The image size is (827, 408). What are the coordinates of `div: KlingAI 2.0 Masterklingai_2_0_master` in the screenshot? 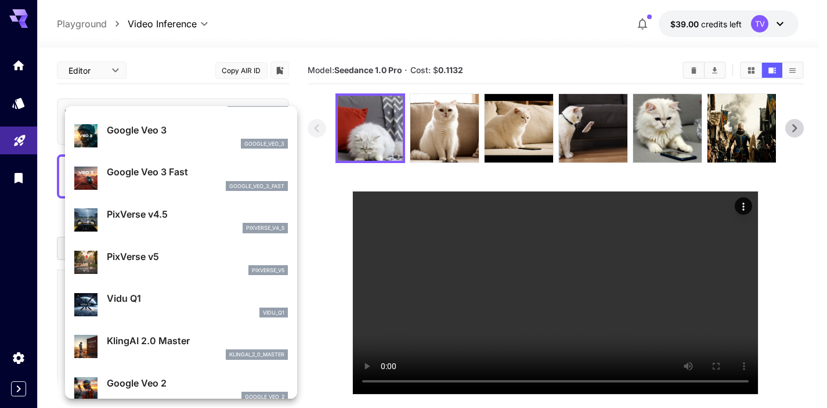 It's located at (181, 347).